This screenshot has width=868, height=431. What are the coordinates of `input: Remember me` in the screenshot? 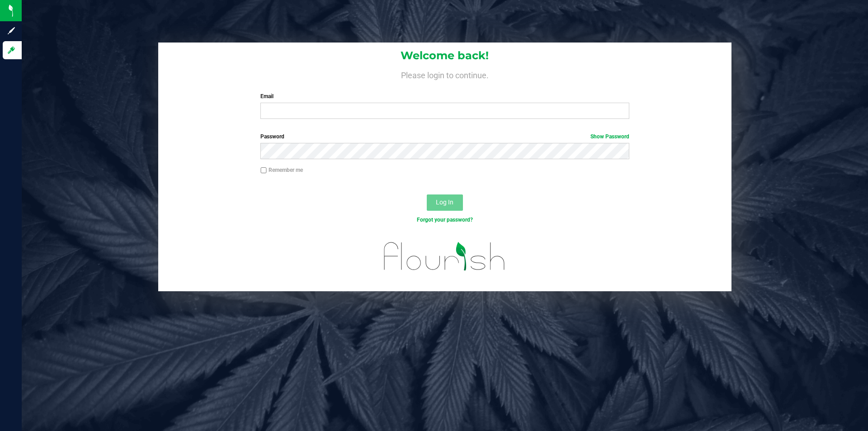 It's located at (264, 171).